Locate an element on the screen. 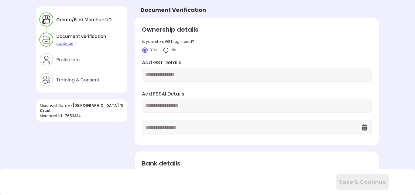 Image resolution: width=415 pixels, height=195 pixels. label: Add GST Details is located at coordinates (256, 63).